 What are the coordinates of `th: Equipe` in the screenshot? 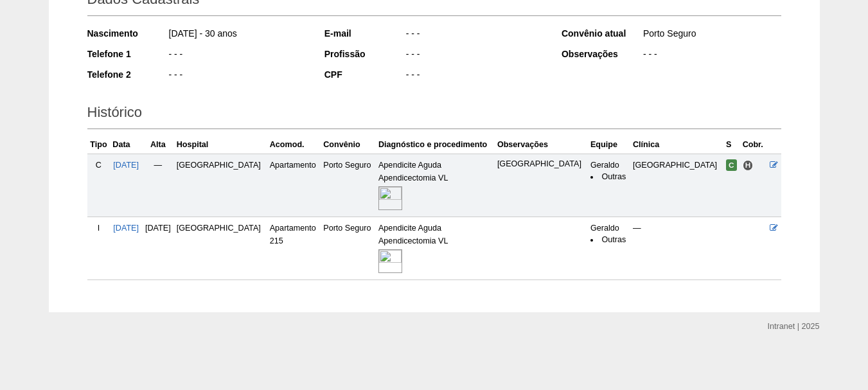 It's located at (609, 144).